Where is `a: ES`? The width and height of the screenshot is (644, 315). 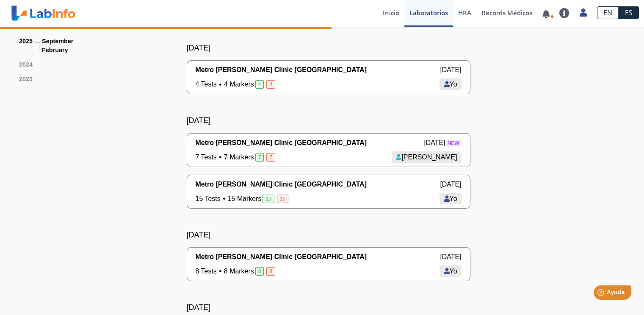
a: ES is located at coordinates (628, 13).